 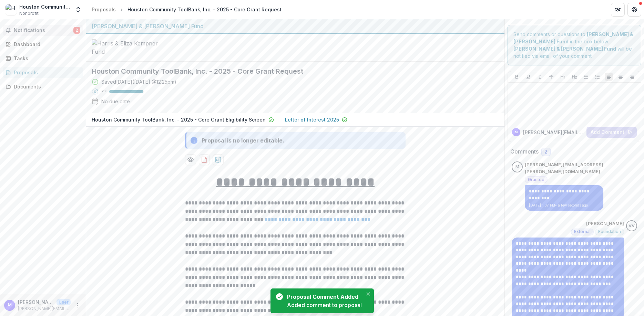 I want to click on div: Dashboard, so click(x=46, y=44).